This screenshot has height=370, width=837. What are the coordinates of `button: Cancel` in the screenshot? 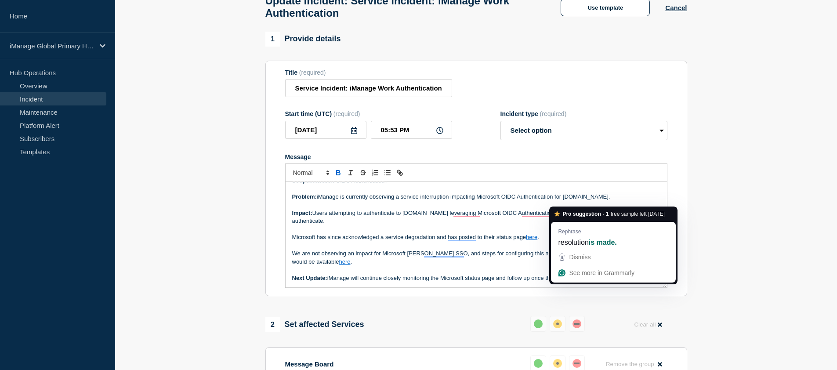 It's located at (675, 7).